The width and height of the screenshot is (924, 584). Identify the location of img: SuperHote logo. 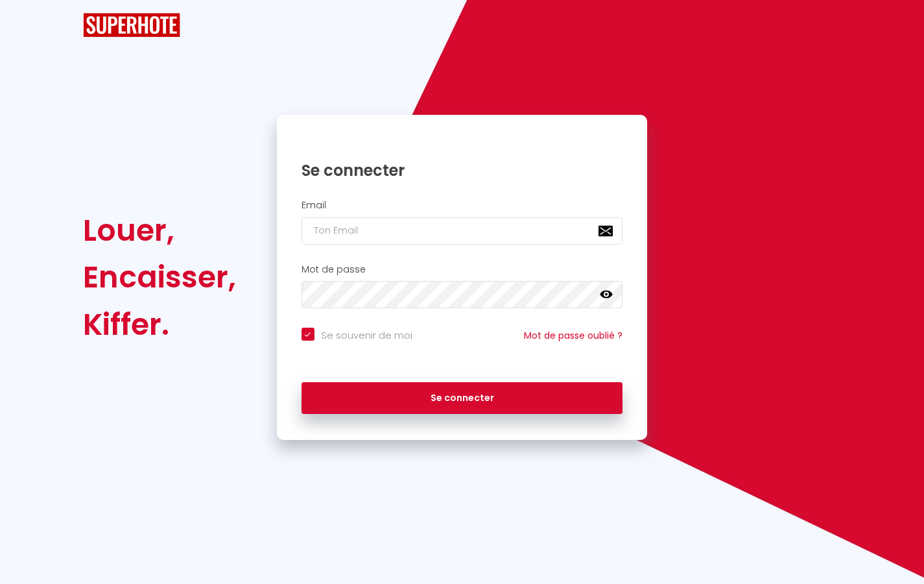
(132, 25).